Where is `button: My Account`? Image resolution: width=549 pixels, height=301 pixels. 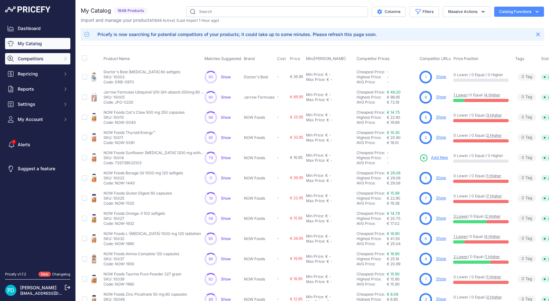 button: My Account is located at coordinates (38, 119).